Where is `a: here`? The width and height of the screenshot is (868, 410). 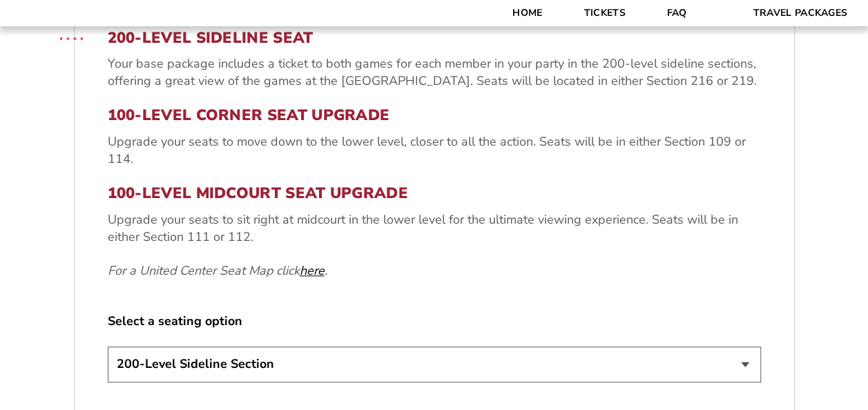 a: here is located at coordinates (312, 270).